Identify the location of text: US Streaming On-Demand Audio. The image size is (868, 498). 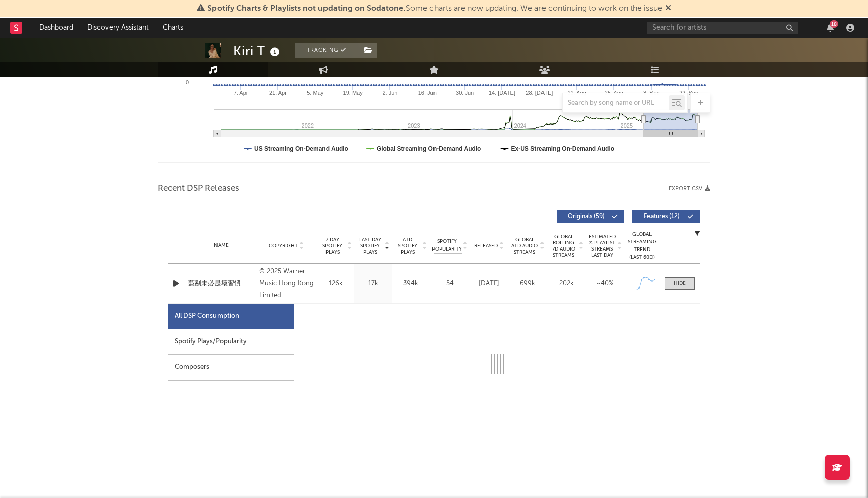
(301, 149).